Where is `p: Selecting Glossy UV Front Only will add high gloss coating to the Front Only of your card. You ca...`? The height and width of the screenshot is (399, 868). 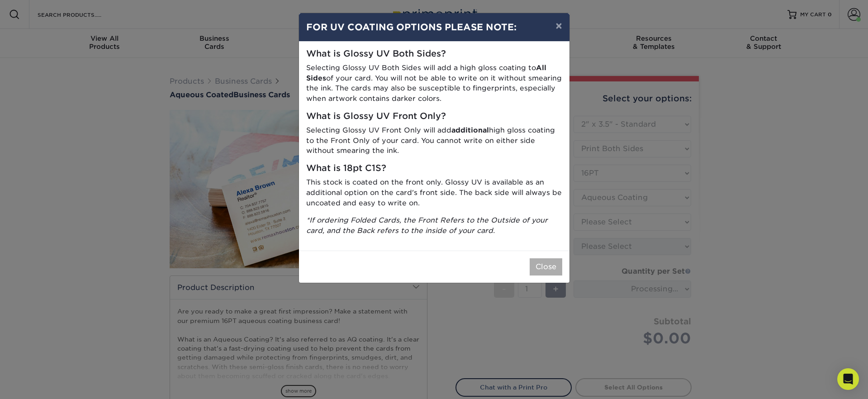 p: Selecting Glossy UV Front Only will add high gloss coating to the Front Only of your card. You ca... is located at coordinates (434, 140).